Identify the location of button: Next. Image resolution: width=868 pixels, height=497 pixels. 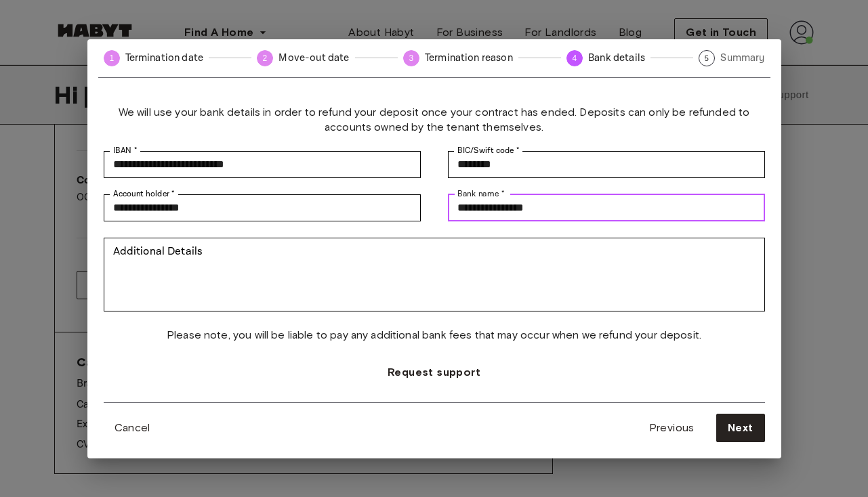
(740, 428).